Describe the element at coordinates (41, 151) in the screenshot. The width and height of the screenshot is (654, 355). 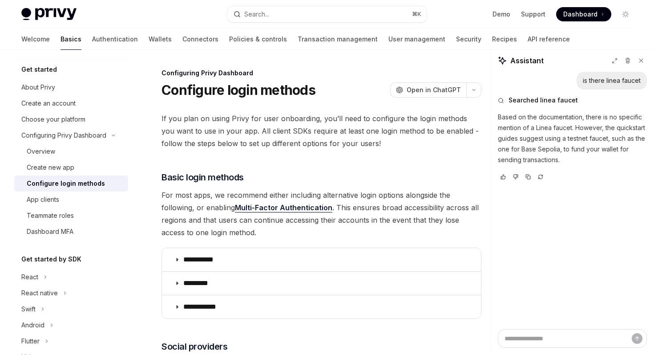
I see `div: Overview` at that location.